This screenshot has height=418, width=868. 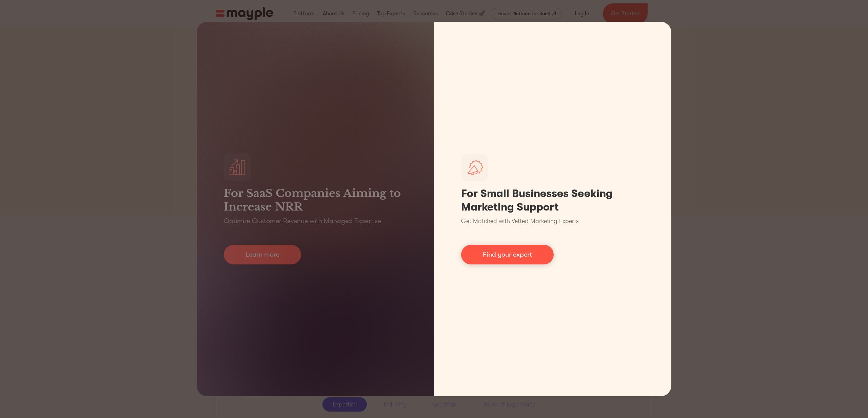 I want to click on p: Get Matched with Vetted Marketing Experts, so click(x=520, y=221).